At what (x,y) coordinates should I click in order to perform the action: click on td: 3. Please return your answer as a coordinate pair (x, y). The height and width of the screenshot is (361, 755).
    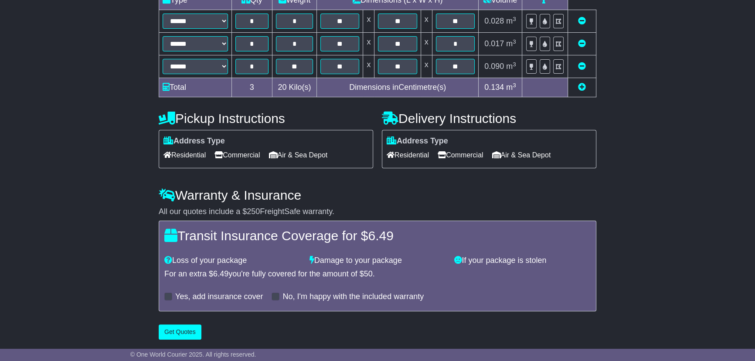
    Looking at the image, I should click on (252, 88).